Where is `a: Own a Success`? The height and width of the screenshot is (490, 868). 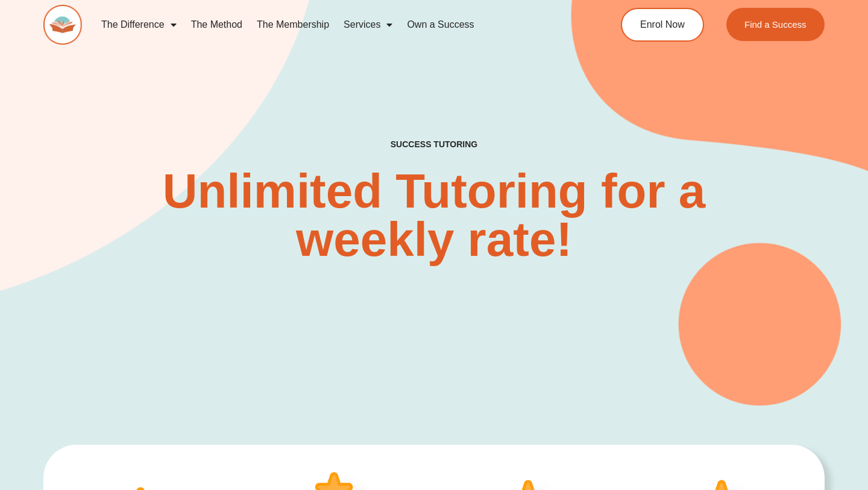
a: Own a Success is located at coordinates (440, 25).